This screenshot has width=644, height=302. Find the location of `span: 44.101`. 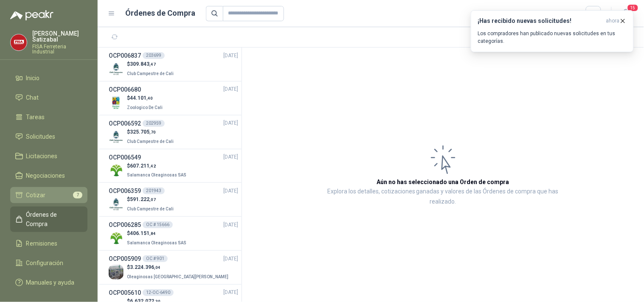

span: 44.101 is located at coordinates (142, 98).